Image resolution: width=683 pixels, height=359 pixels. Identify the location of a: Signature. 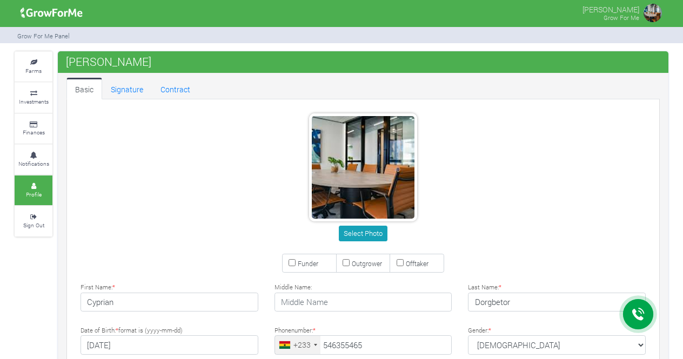
(127, 89).